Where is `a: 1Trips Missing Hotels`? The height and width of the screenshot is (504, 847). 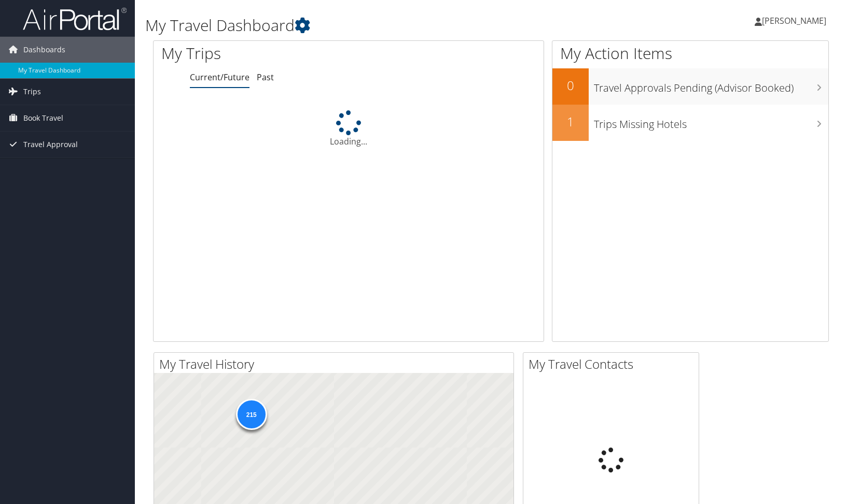 a: 1Trips Missing Hotels is located at coordinates (690, 123).